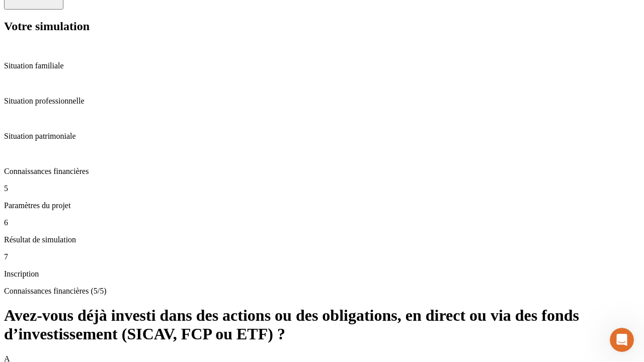 This screenshot has height=362, width=644. Describe the element at coordinates (322, 257) in the screenshot. I see `p: 7` at that location.